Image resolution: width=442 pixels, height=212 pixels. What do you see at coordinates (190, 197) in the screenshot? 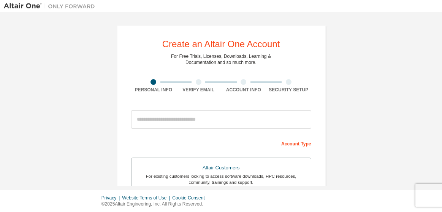
I see `div: Cookie Consent` at bounding box center [190, 197].